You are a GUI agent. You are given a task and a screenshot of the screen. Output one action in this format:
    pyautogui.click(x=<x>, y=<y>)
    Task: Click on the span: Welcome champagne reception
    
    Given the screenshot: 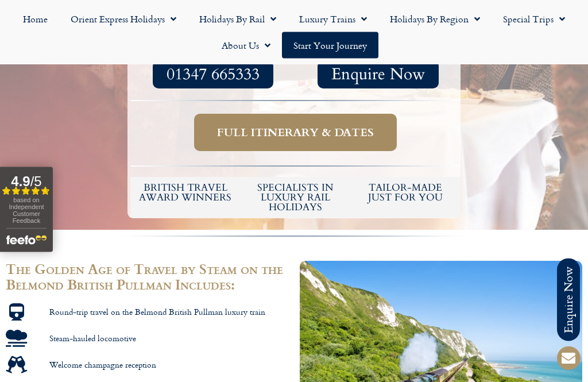 What is the action you would take?
    pyautogui.click(x=101, y=365)
    